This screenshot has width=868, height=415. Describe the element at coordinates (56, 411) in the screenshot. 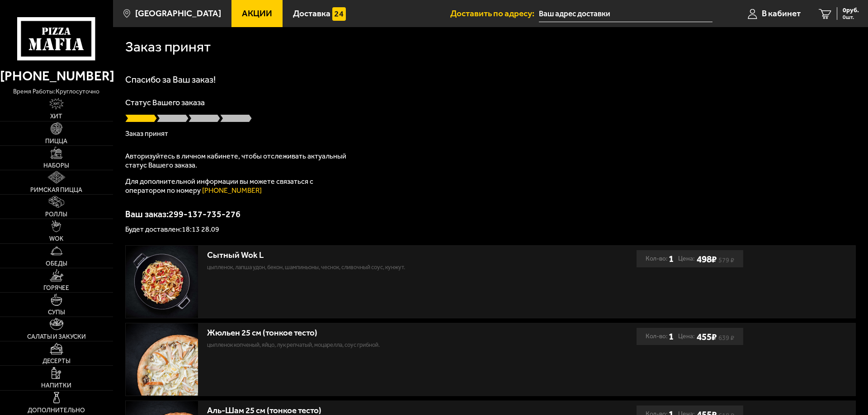

I see `span: Дополнительно` at that location.